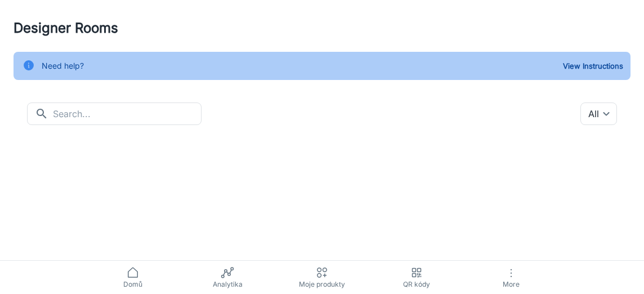  I want to click on div: All, so click(599, 114).